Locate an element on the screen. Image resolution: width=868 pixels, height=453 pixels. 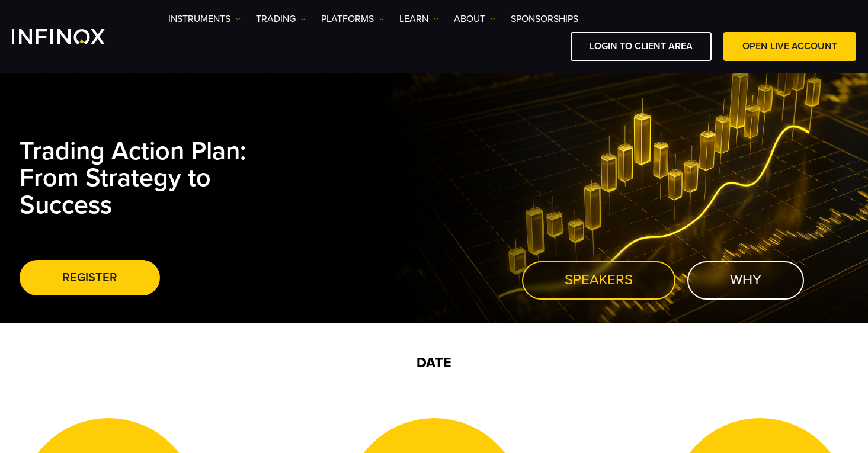
a: REGISTER is located at coordinates (90, 277).